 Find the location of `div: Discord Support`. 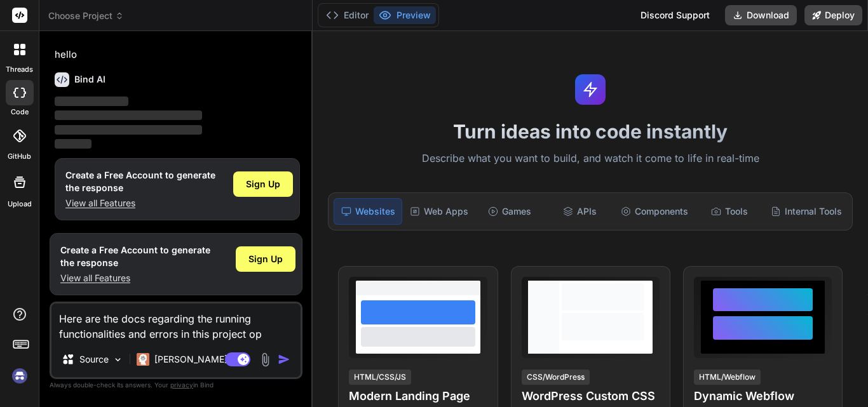

div: Discord Support is located at coordinates (675, 15).